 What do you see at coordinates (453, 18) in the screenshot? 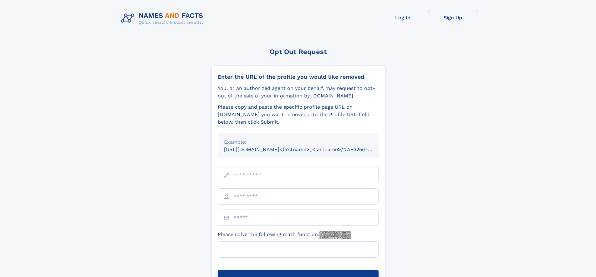
I see `a: Sign Up` at bounding box center [453, 18].